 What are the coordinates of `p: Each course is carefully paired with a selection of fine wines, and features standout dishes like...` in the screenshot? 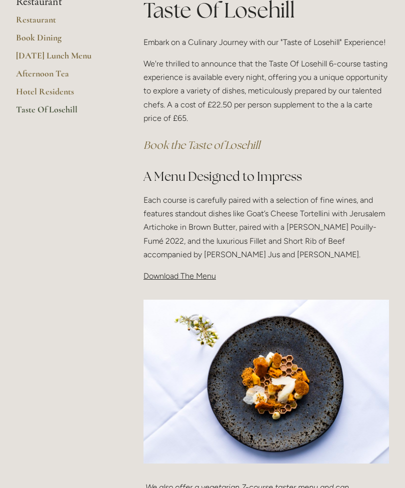 It's located at (266, 227).